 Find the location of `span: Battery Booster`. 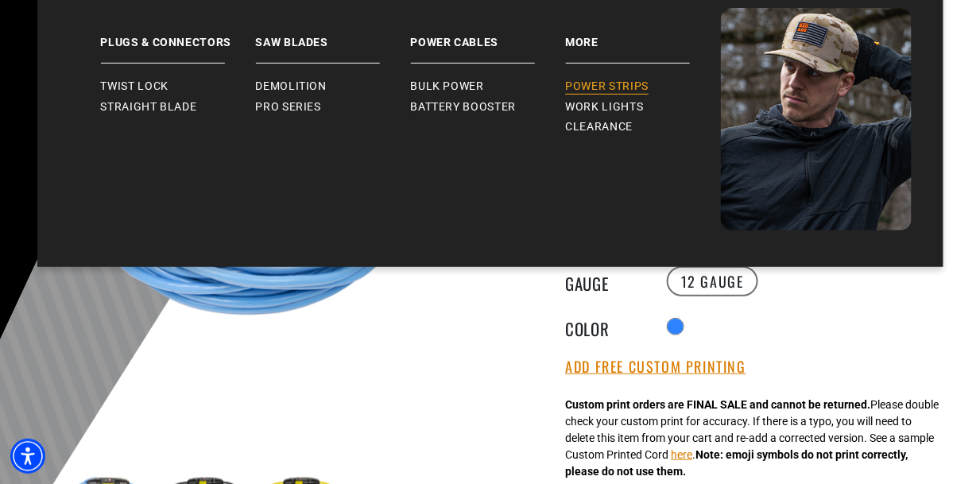

span: Battery Booster is located at coordinates (463, 107).